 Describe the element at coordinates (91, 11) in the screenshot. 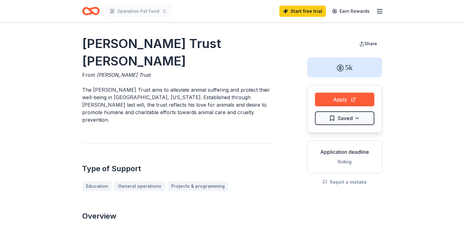

I see `a: Home` at that location.